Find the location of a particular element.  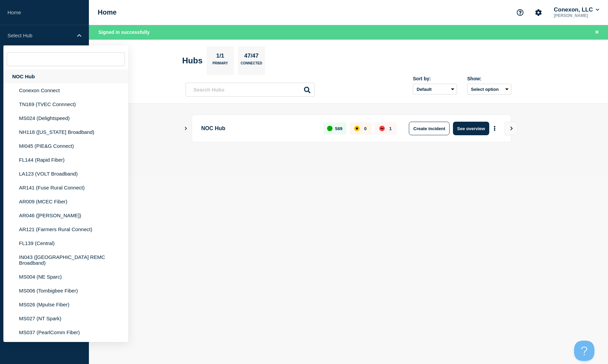

button: Account settings is located at coordinates (538, 13).